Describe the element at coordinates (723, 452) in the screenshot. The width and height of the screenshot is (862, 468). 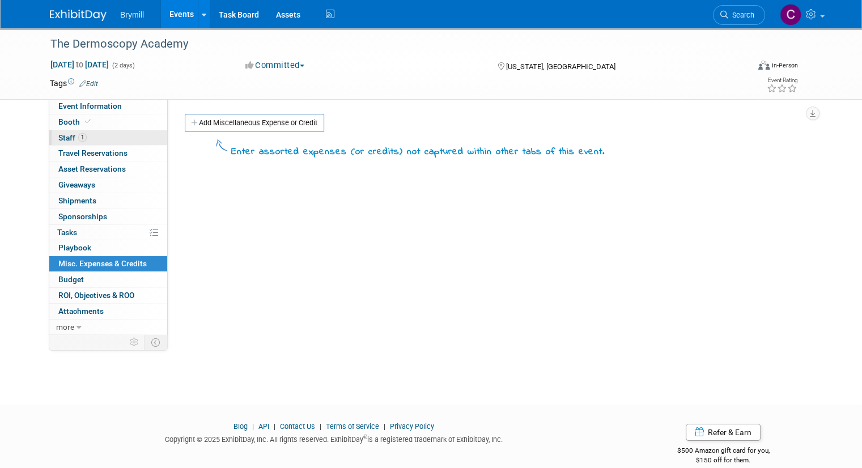
I see `div: $500 Amazon gift card for you,` at that location.